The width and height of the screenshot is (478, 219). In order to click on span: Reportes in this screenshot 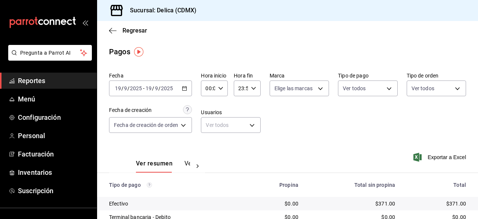, I will do `click(54, 80)`.